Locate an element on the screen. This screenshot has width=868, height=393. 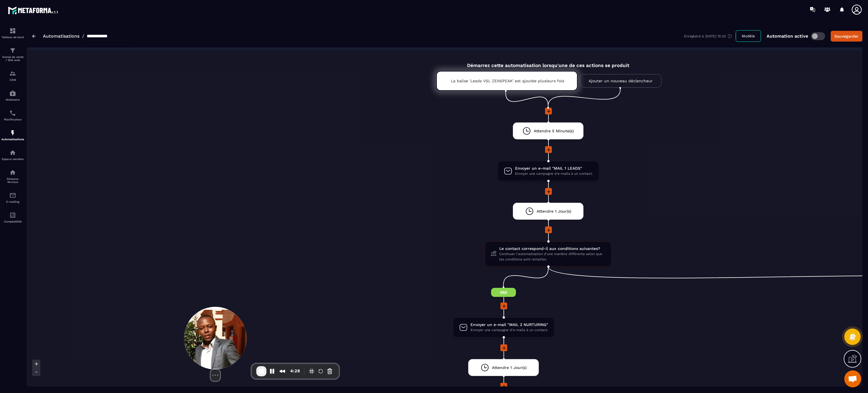
a: emailemailE-mailing is located at coordinates (13, 198).